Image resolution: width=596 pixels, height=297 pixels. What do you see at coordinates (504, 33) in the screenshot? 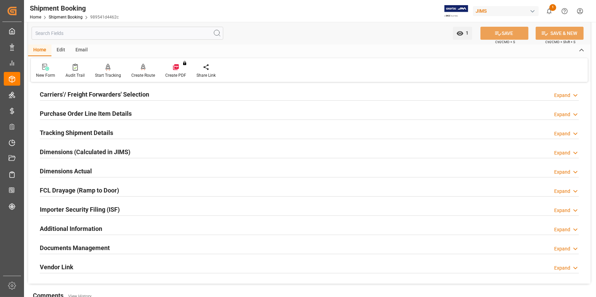
I see `button: SAVE` at bounding box center [504, 33].